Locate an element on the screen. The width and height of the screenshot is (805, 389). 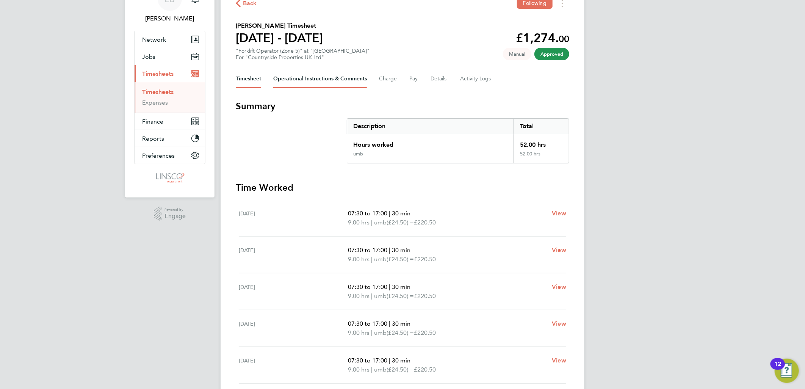
div: 12 is located at coordinates (778, 369).